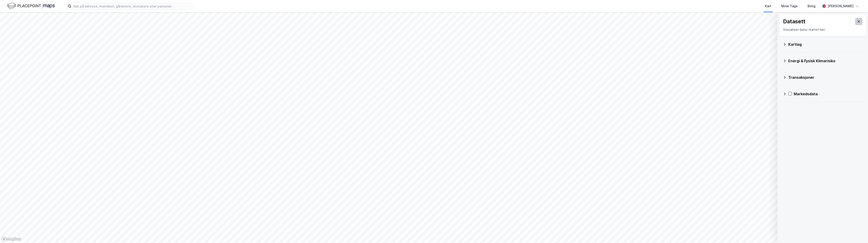 Image resolution: width=868 pixels, height=243 pixels. Describe the element at coordinates (822, 30) in the screenshot. I see `div: Visualiser data i kartet her.` at that location.